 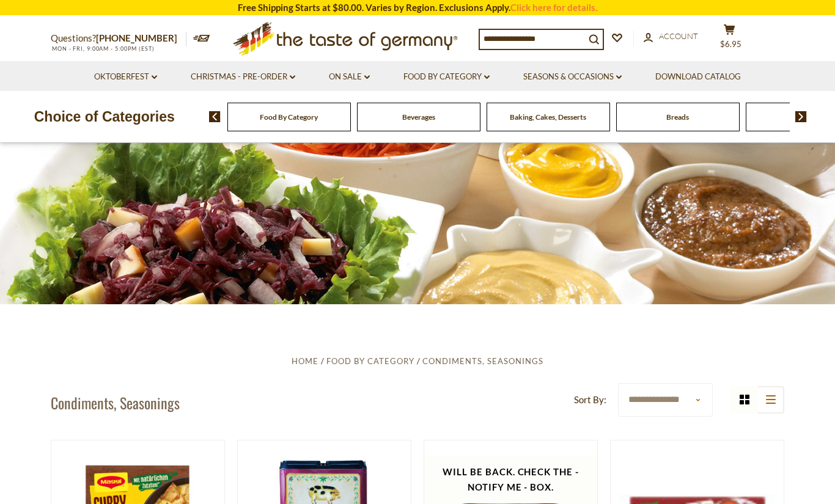 I want to click on h1: Condiments, Seasonings, so click(x=115, y=402).